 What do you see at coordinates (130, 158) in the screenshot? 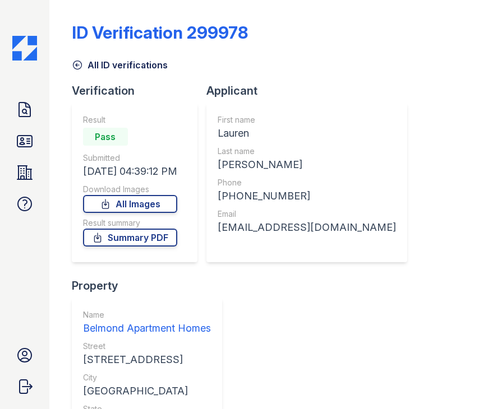
I see `div: Submitted` at bounding box center [130, 158].